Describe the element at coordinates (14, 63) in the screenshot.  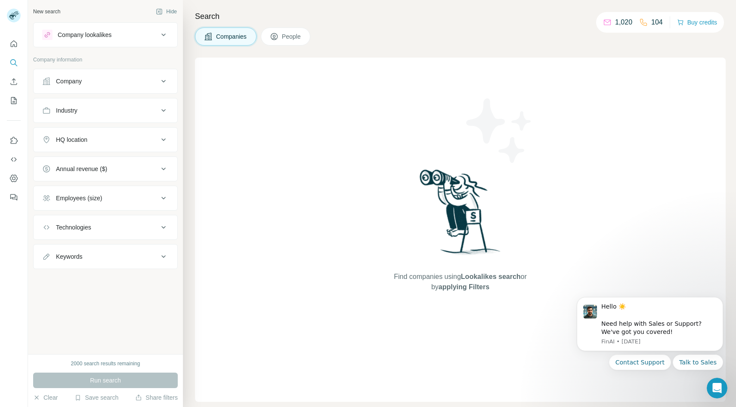
I see `button: Search` at that location.